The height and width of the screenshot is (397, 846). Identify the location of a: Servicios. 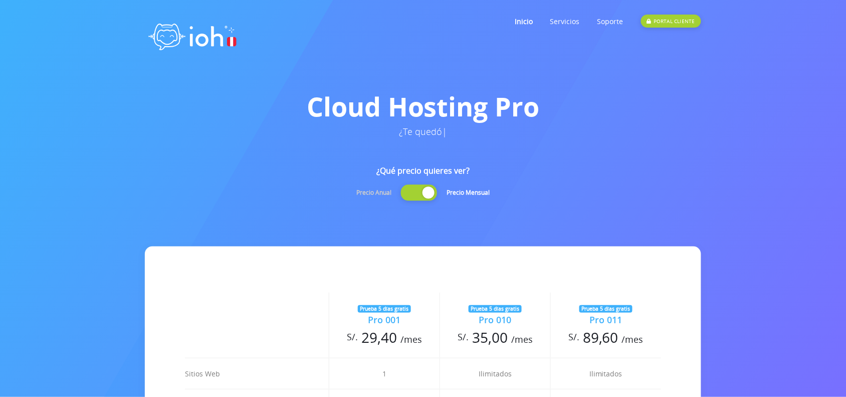
(565, 21).